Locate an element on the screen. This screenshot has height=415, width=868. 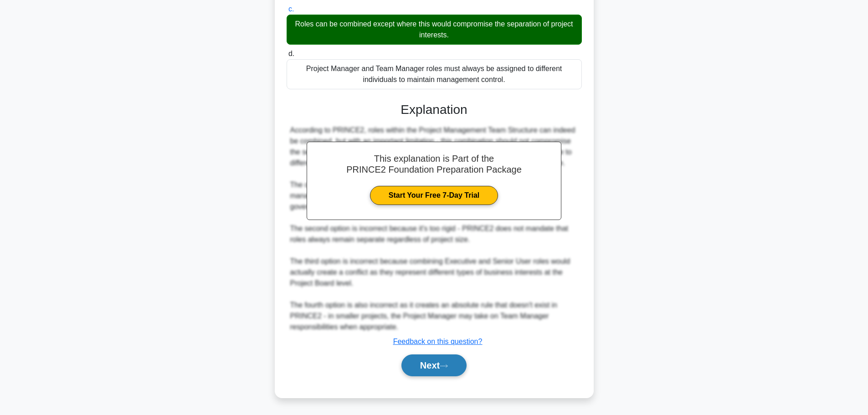
button: Next is located at coordinates (434, 366).